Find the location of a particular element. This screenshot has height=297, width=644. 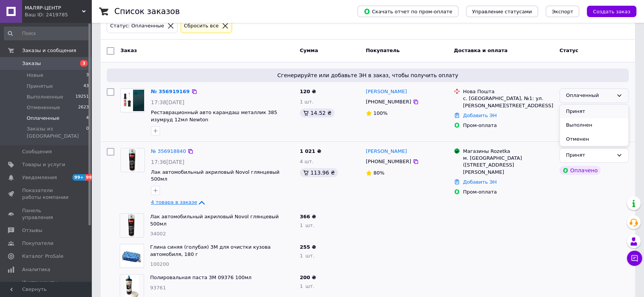

span: Сообщения is located at coordinates (37, 152).